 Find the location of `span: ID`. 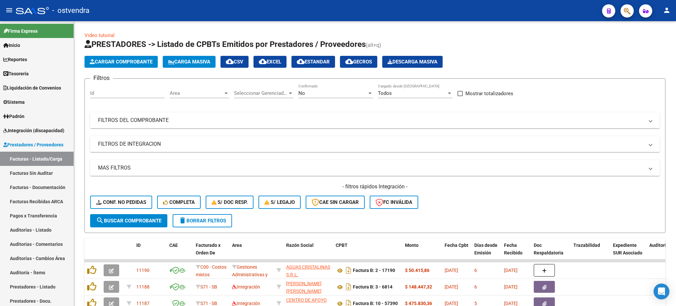

span: ID is located at coordinates (138, 245).